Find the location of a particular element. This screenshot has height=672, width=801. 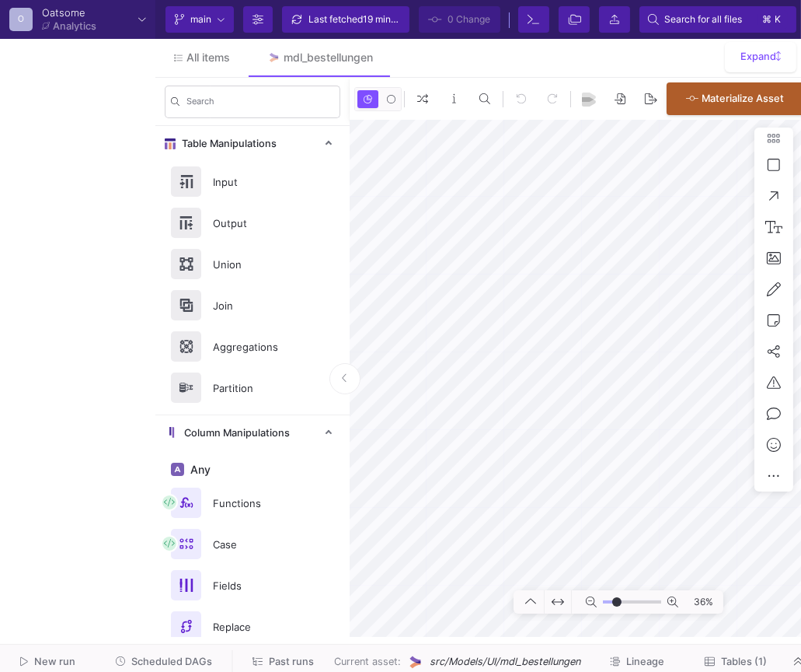

div: Oatsome is located at coordinates (69, 12).